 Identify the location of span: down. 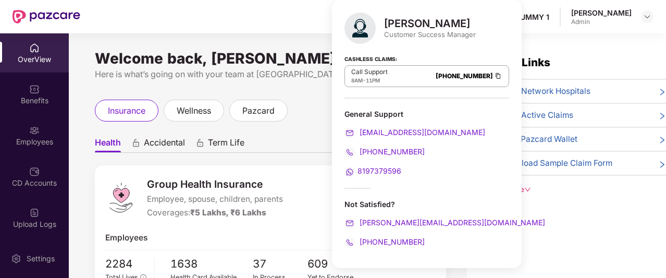
(528, 189).